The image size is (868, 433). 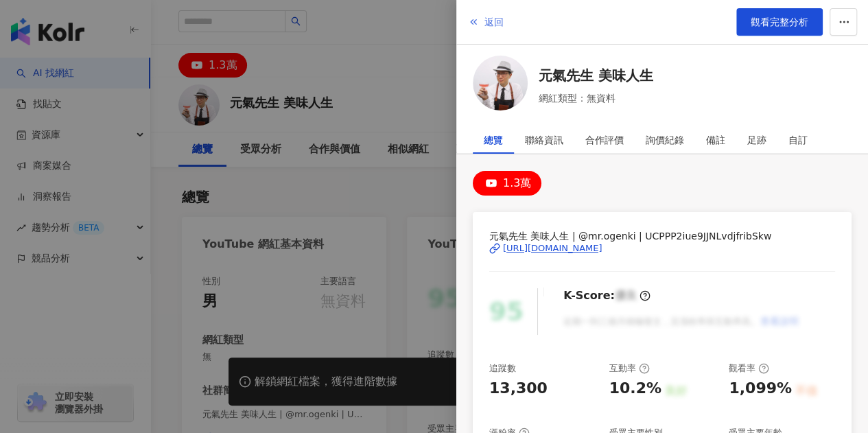 What do you see at coordinates (595, 98) in the screenshot?
I see `span: 網紅類型：無資料` at bounding box center [595, 98].